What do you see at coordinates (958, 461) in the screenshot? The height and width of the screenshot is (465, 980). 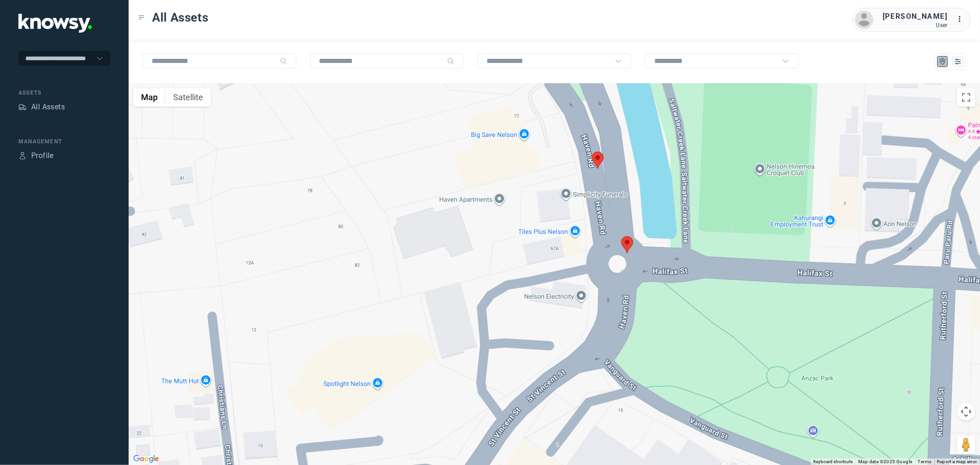 I see `a: Report a map error` at bounding box center [958, 461].